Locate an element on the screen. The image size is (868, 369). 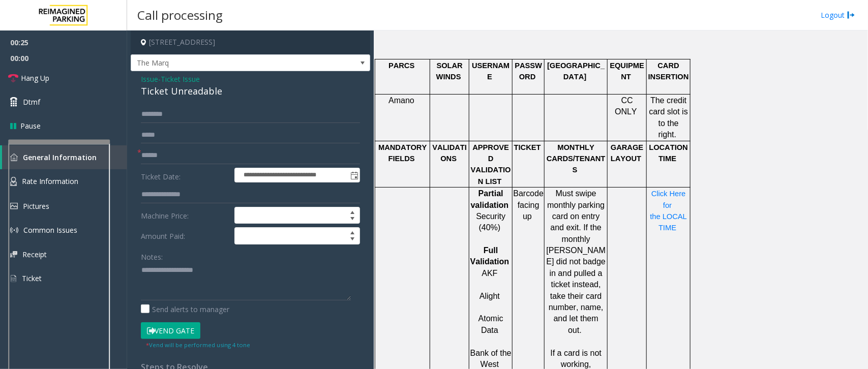
span: APPROVED VALIDATION LIST is located at coordinates (491, 164).